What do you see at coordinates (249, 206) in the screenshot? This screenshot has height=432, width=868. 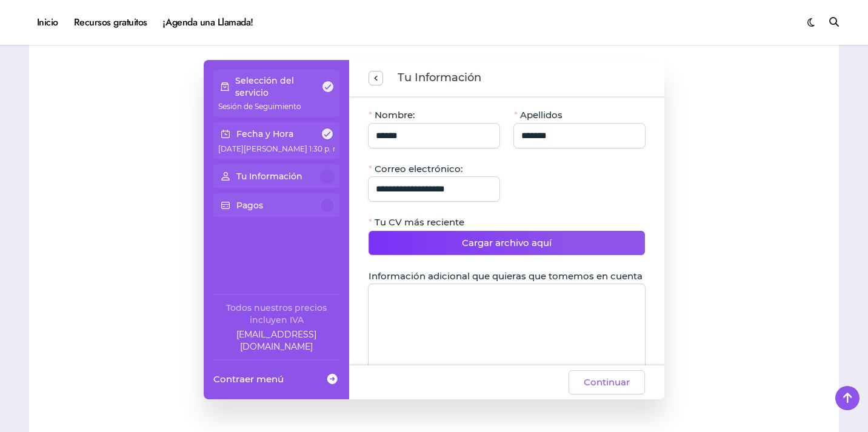 I see `p: Pagos` at bounding box center [249, 206].